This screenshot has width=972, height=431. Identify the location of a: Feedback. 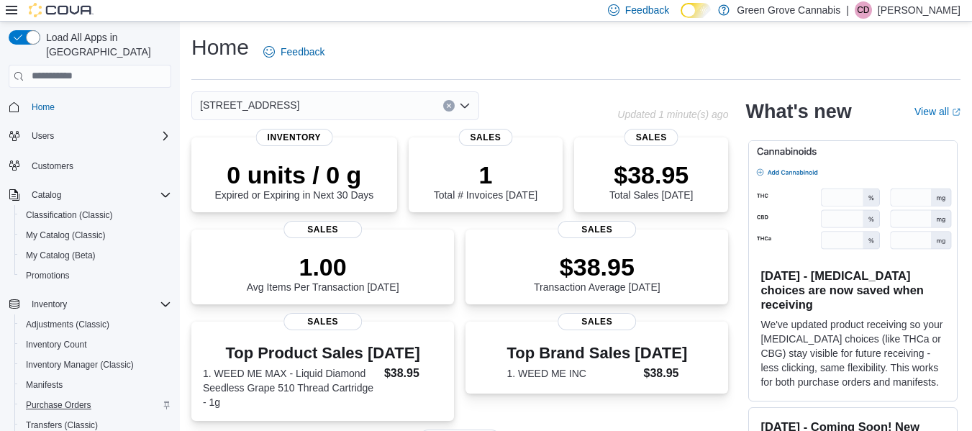
(293, 52).